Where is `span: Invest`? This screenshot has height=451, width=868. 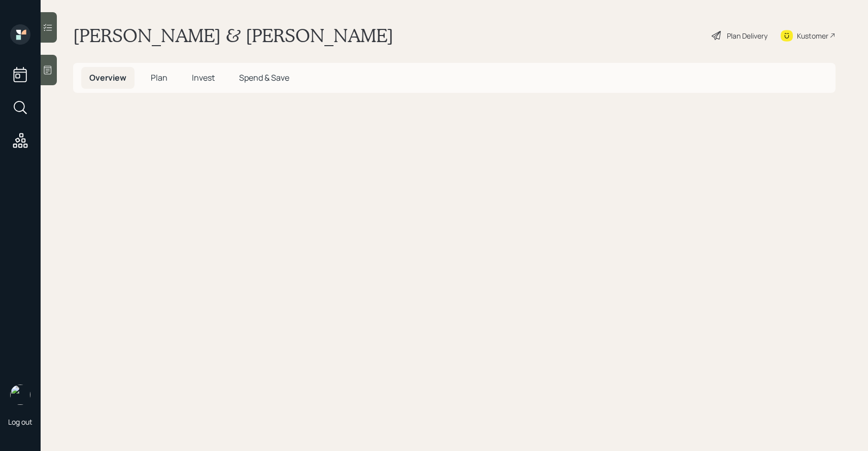
span: Invest is located at coordinates (203, 78).